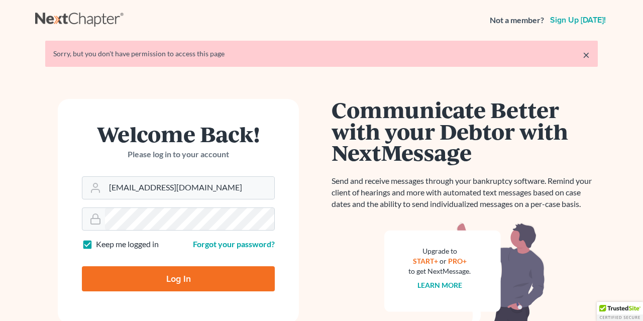 This screenshot has width=643, height=321. I want to click on div: Sorry, but you don't have permission to access this page, so click(322, 54).